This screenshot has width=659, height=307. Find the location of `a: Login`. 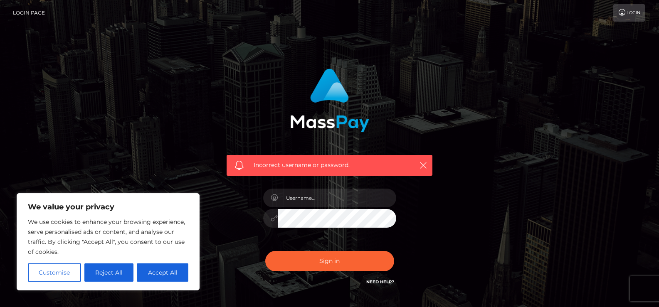

a: Login is located at coordinates (629, 13).